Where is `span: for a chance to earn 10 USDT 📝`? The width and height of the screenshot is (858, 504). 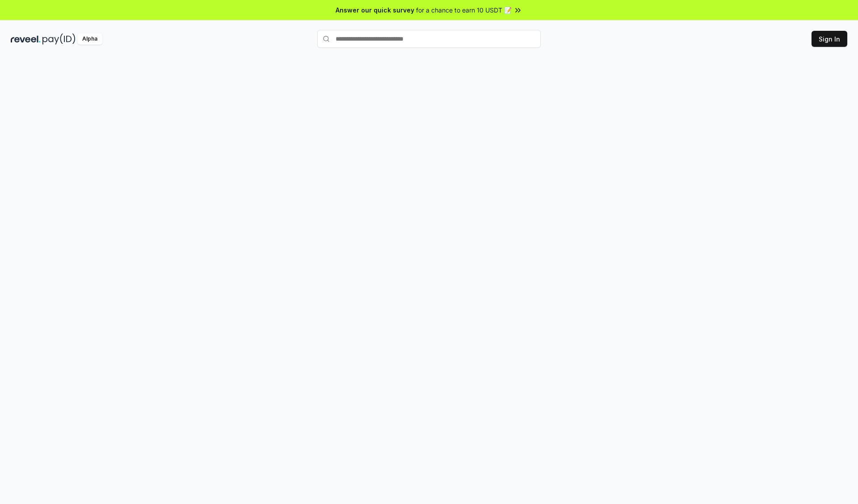
span: for a chance to earn 10 USDT 📝 is located at coordinates (464, 10).